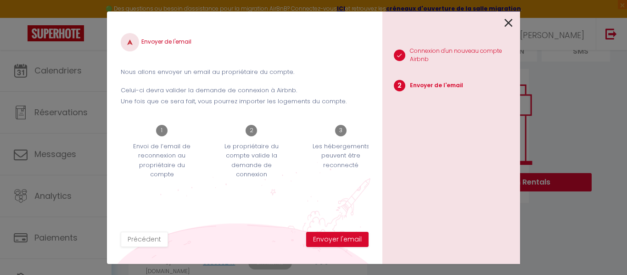  I want to click on span: 1, so click(162, 130).